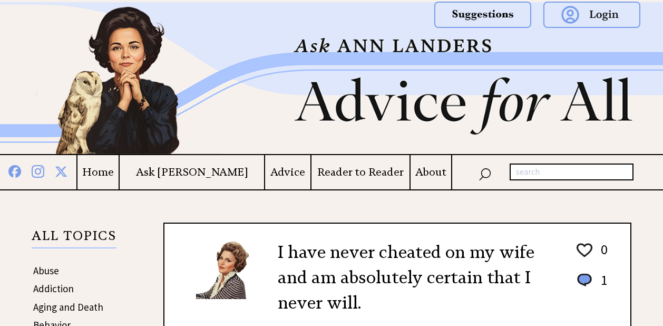 This screenshot has width=663, height=326. I want to click on img: instagram%20blue.png, so click(38, 170).